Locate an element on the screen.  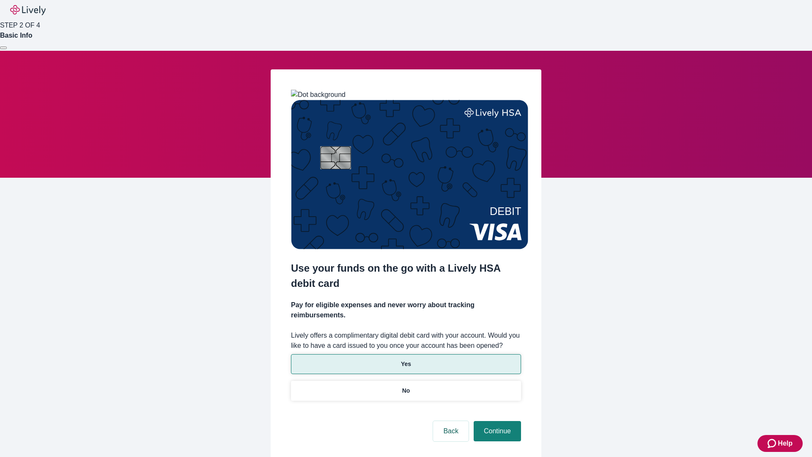
p: No is located at coordinates (406, 390).